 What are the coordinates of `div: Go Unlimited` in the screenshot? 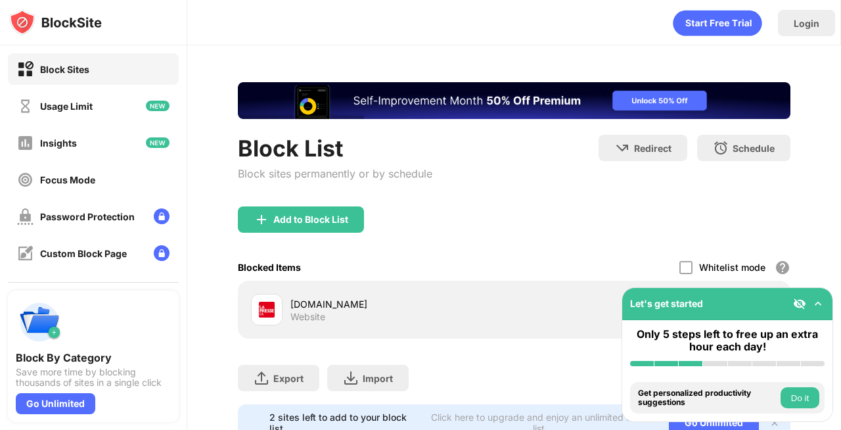 It's located at (55, 403).